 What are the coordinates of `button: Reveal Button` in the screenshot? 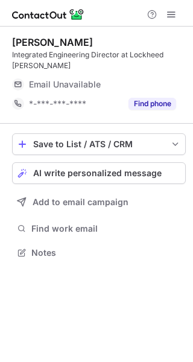 It's located at (152, 104).